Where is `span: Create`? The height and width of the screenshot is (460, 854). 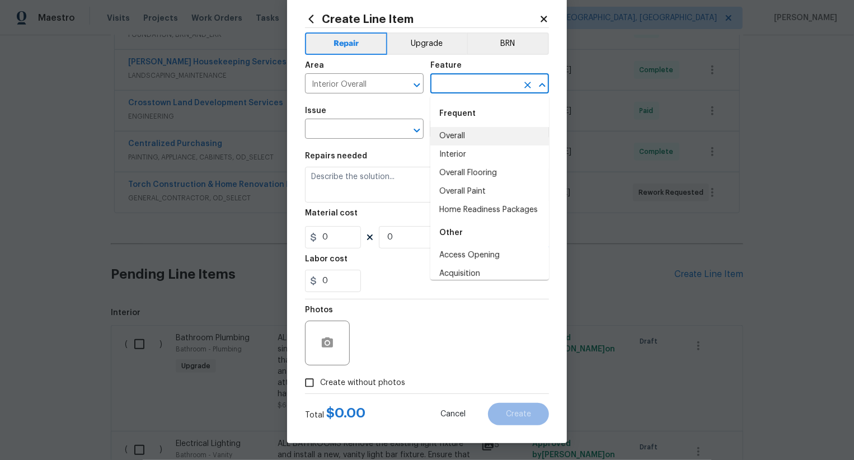
span: Create is located at coordinates (518, 414).